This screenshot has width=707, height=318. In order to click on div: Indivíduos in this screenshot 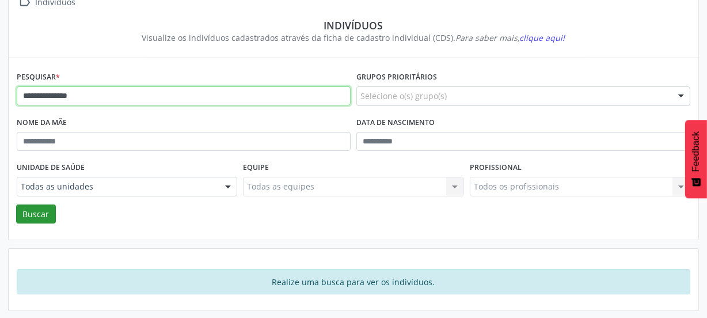, I will do `click(354, 25)`.